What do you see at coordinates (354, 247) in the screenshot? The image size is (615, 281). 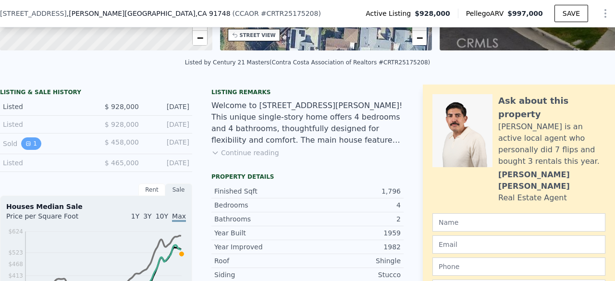 I see `div: 1982` at bounding box center [354, 247].